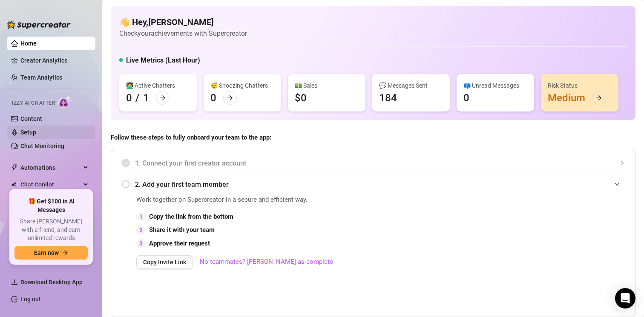 The height and width of the screenshot is (317, 644). What do you see at coordinates (31, 119) in the screenshot?
I see `a: Content` at bounding box center [31, 119].